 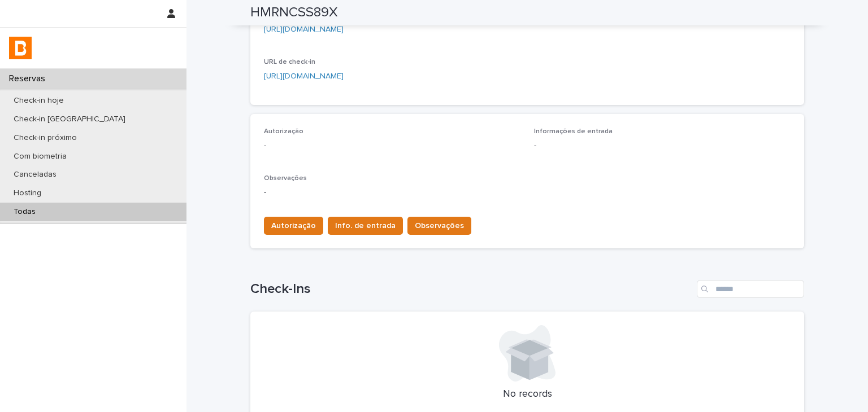 I want to click on p: Canceladas, so click(x=35, y=174).